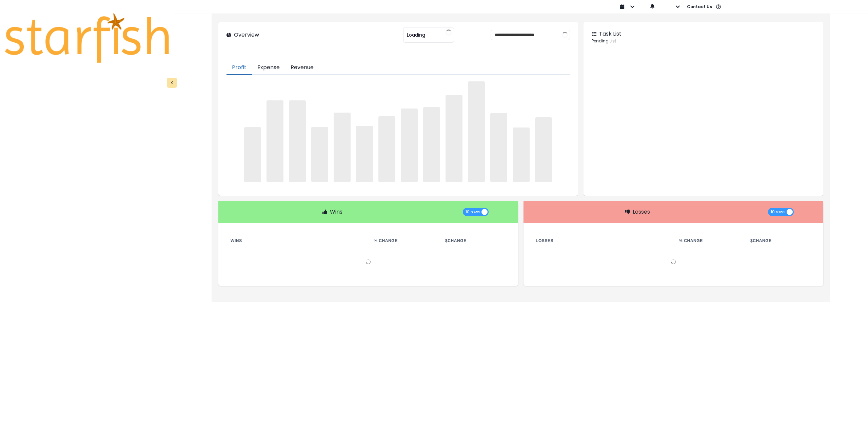 The image size is (868, 431). What do you see at coordinates (641, 212) in the screenshot?
I see `p: Losses` at bounding box center [641, 212].